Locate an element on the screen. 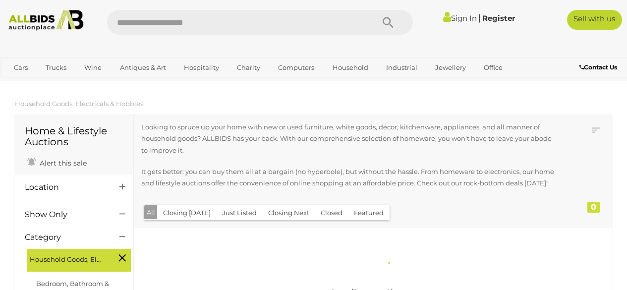 The height and width of the screenshot is (290, 627). button: Closing Next is located at coordinates (289, 213).